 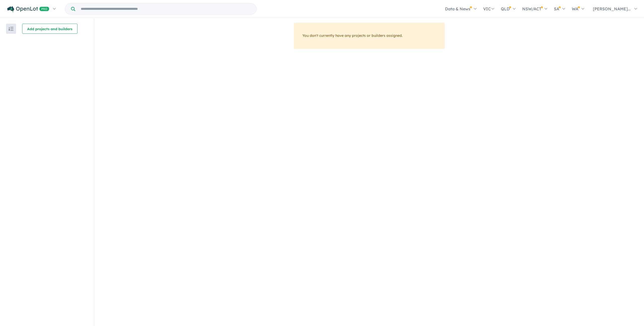 What do you see at coordinates (369, 36) in the screenshot?
I see `div: You don't currently have any projects or builders assigned.` at bounding box center [369, 36].